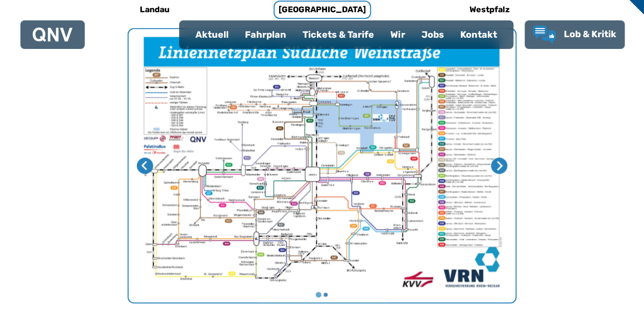 The image size is (644, 319). Describe the element at coordinates (211, 35) in the screenshot. I see `a: Aktuell` at that location.